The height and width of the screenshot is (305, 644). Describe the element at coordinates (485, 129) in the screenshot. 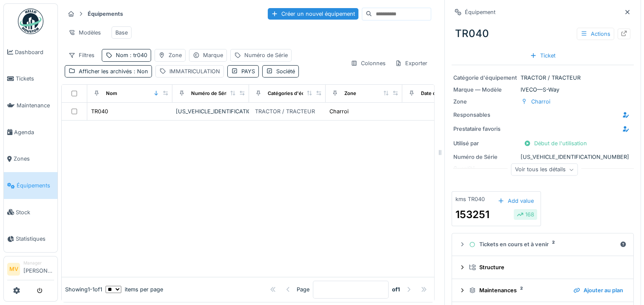

I see `div: Prestataire favoris` at that location.